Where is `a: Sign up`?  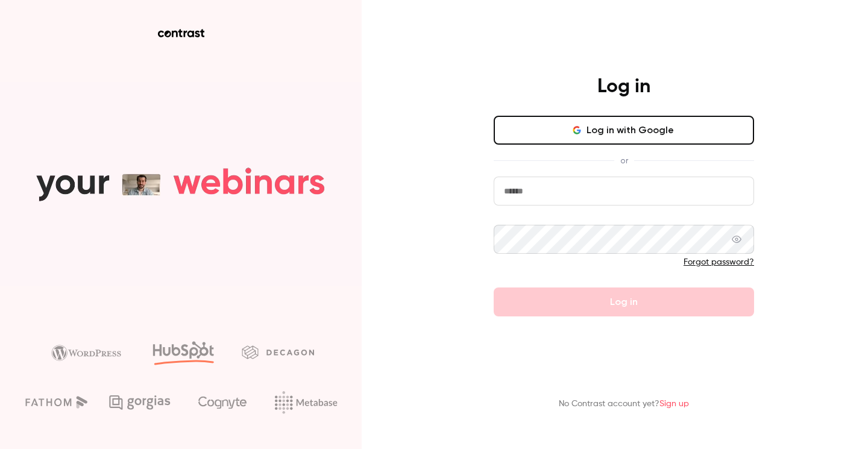 a: Sign up is located at coordinates (674, 404).